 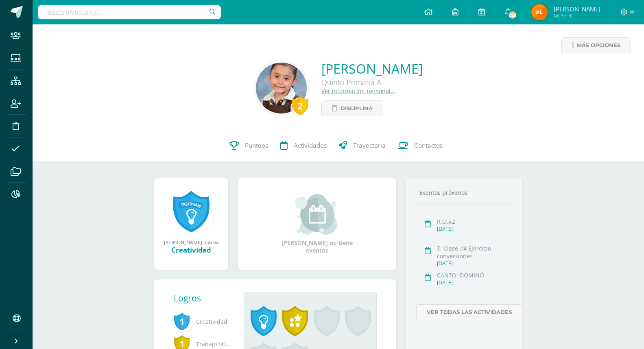 What do you see at coordinates (540, 12) in the screenshot?
I see `img: af9b8bc9e20a7c198341f7486dafb623.png` at bounding box center [540, 12].